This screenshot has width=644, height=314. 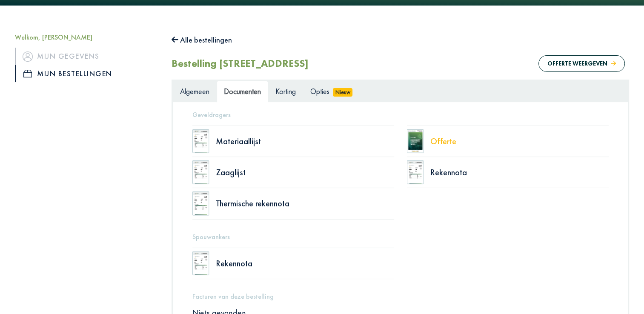 What do you see at coordinates (202, 40) in the screenshot?
I see `button: Alle bestellingen` at bounding box center [202, 40].